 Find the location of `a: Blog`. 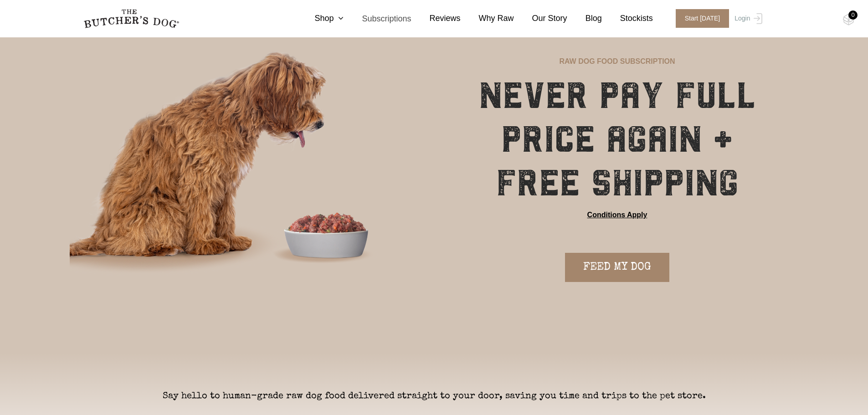

a: Blog is located at coordinates (585, 19).